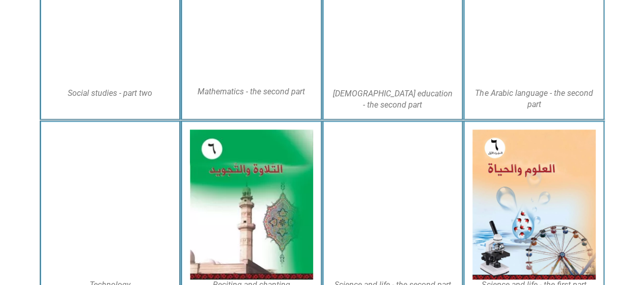  Describe the element at coordinates (110, 204) in the screenshot. I see `img: Technology6` at that location.